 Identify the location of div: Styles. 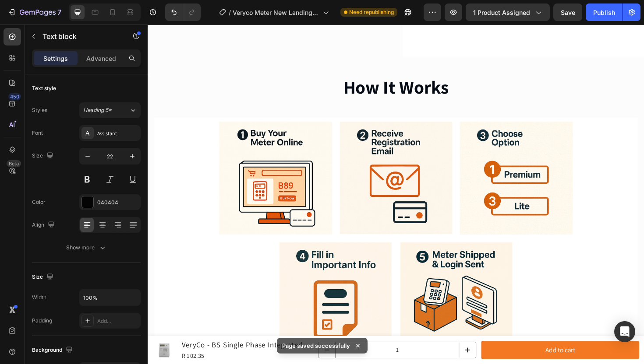
(39, 110).